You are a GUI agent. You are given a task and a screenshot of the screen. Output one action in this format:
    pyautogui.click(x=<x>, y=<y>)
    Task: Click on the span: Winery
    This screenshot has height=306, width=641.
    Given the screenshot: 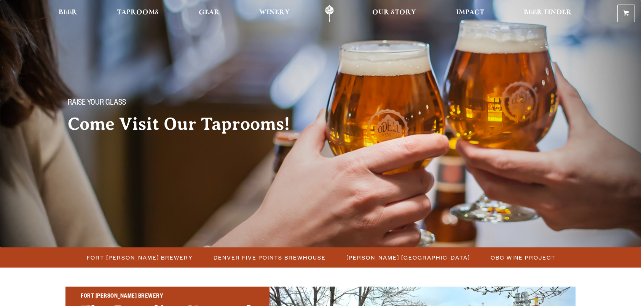 What is the action you would take?
    pyautogui.click(x=275, y=13)
    